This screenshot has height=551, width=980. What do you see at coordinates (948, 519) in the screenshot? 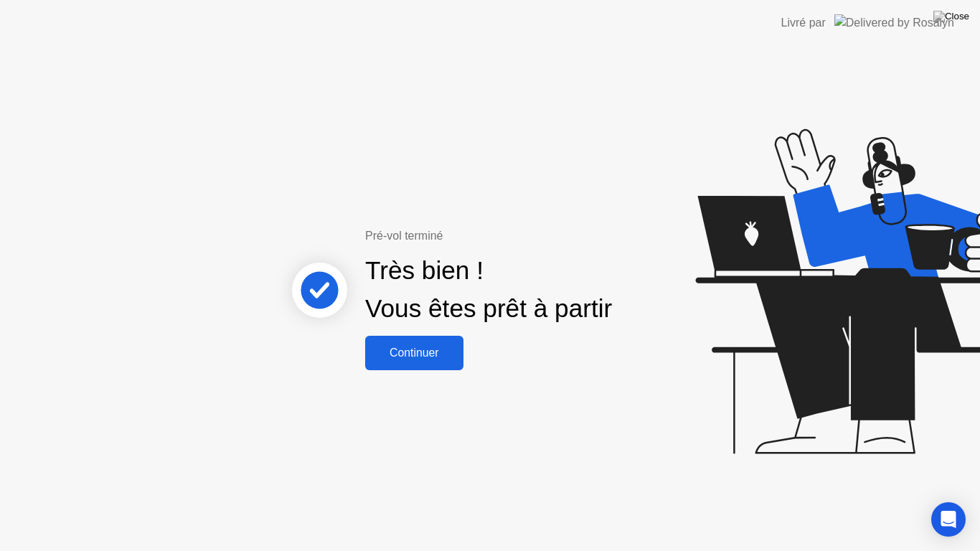
I see `div: Open Intercom Messenger` at bounding box center [948, 519].